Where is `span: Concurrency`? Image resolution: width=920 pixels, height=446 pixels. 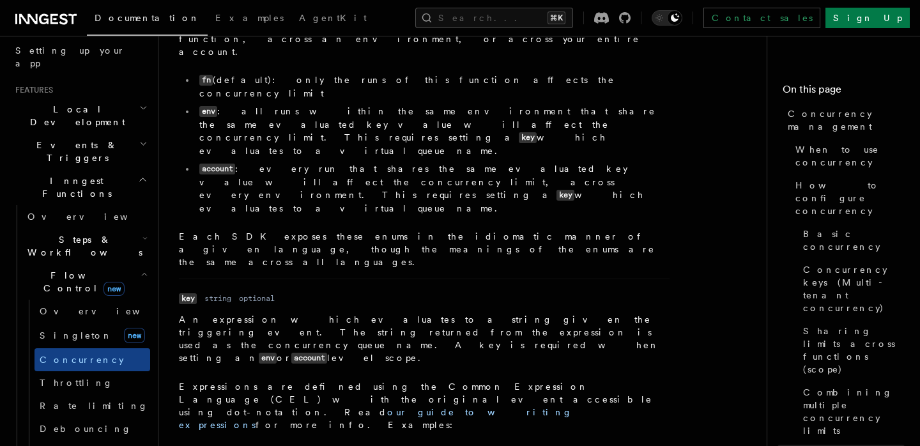 span: Concurrency is located at coordinates (82, 360).